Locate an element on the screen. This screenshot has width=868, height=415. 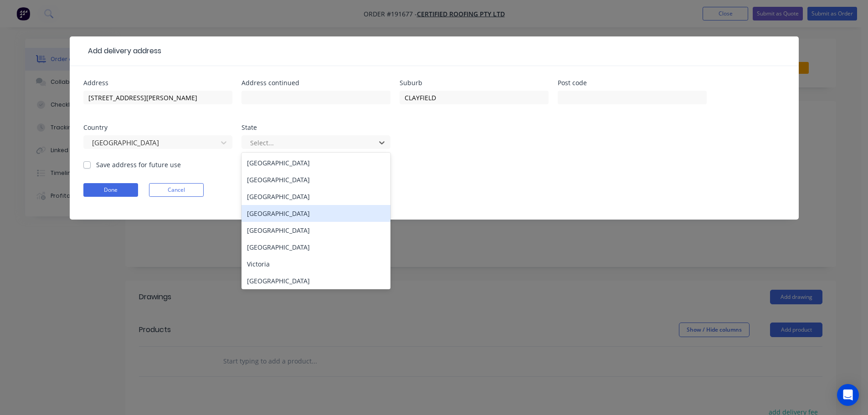
div: Country is located at coordinates (158, 127).